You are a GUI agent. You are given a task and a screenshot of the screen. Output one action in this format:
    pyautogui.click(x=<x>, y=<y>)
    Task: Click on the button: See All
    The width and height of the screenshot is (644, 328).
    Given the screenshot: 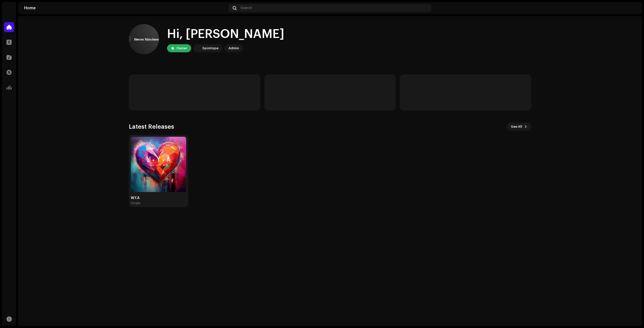 What is the action you would take?
    pyautogui.click(x=519, y=127)
    